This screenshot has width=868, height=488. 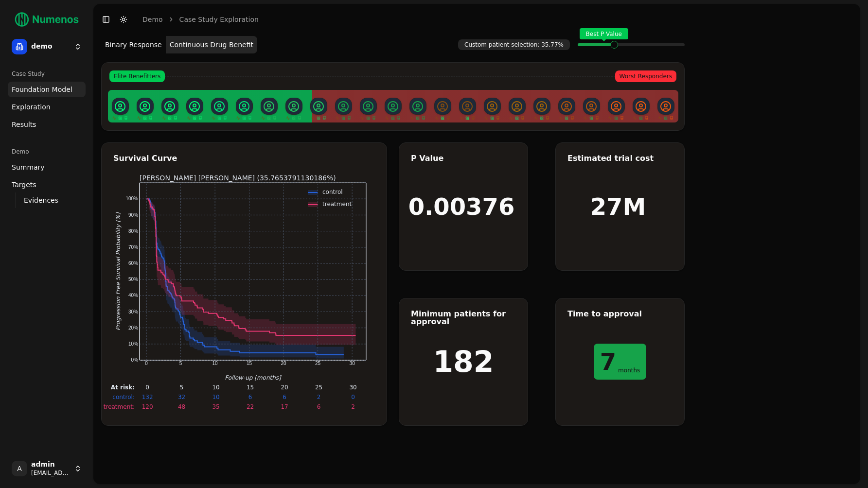 What do you see at coordinates (133, 279) in the screenshot?
I see `text: 50%` at bounding box center [133, 279].